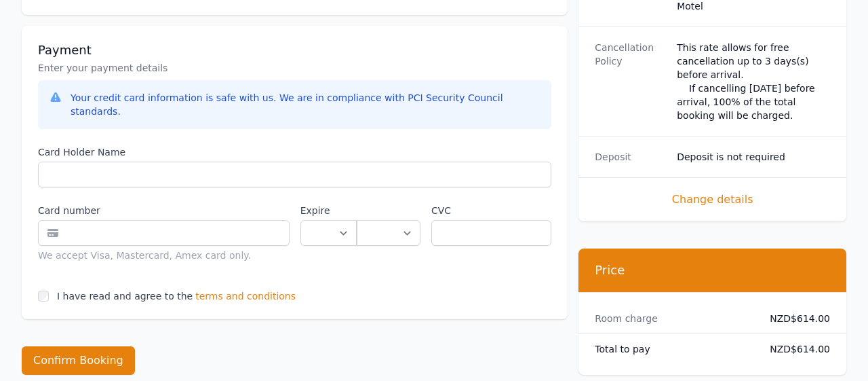 The image size is (868, 381). What do you see at coordinates (671, 318) in the screenshot?
I see `dt: Room charge` at bounding box center [671, 318].